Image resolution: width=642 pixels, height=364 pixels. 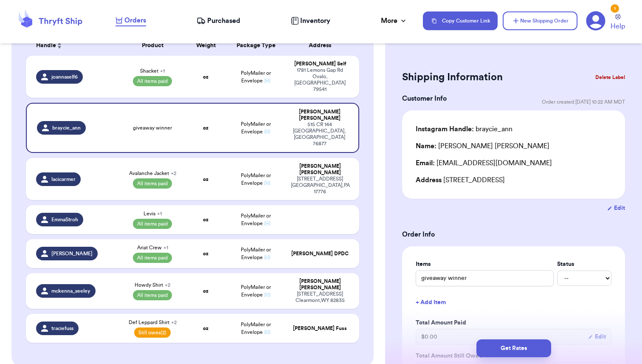 What do you see at coordinates (610, 77) in the screenshot?
I see `button: Delete Label` at bounding box center [610, 77].